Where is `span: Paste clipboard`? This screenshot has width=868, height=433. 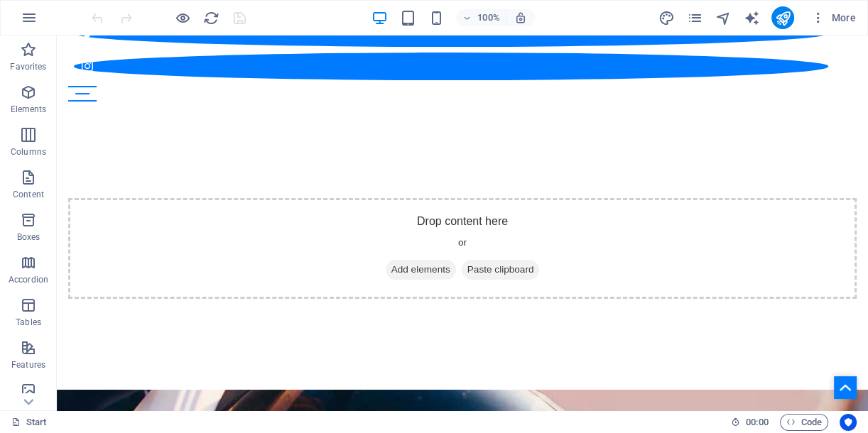 span: Paste clipboard is located at coordinates (444, 234).